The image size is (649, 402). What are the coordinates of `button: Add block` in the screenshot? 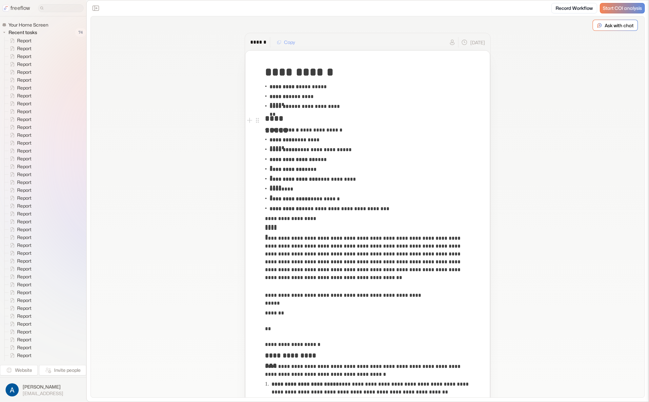 It's located at (250, 120).